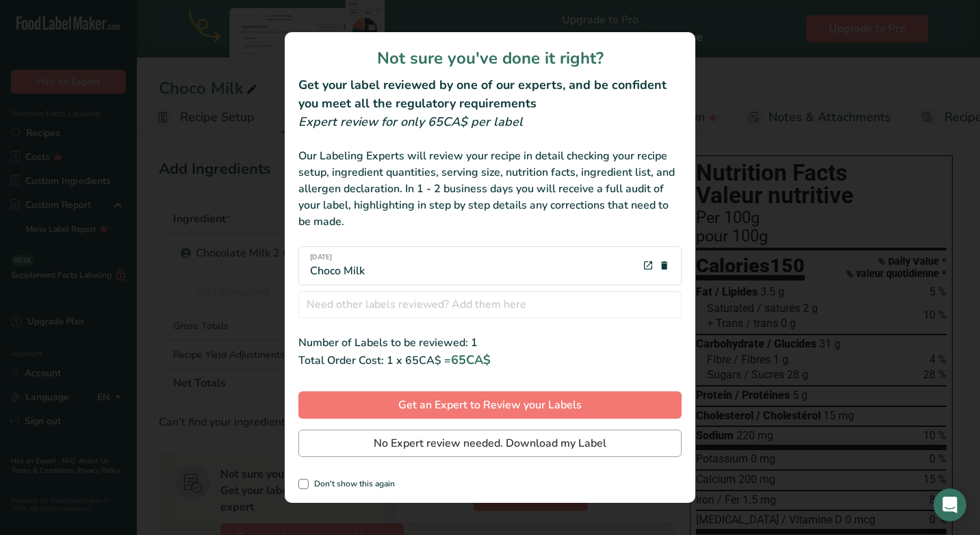 This screenshot has width=980, height=535. I want to click on span: 65CA$, so click(471, 360).